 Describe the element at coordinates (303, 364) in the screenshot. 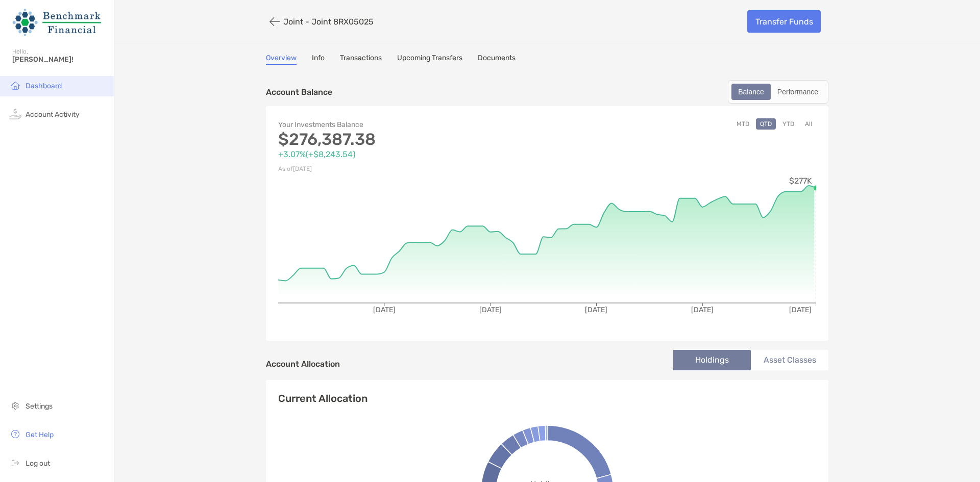

I see `h4: Account Allocation` at that location.